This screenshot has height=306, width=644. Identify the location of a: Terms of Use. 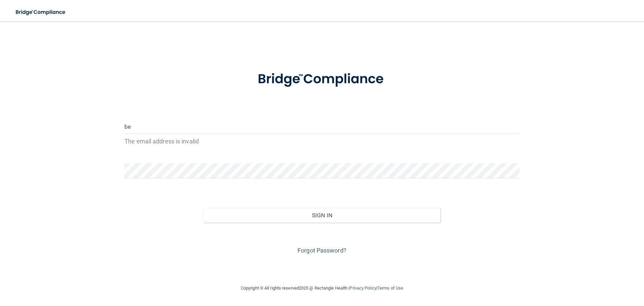
(390, 287).